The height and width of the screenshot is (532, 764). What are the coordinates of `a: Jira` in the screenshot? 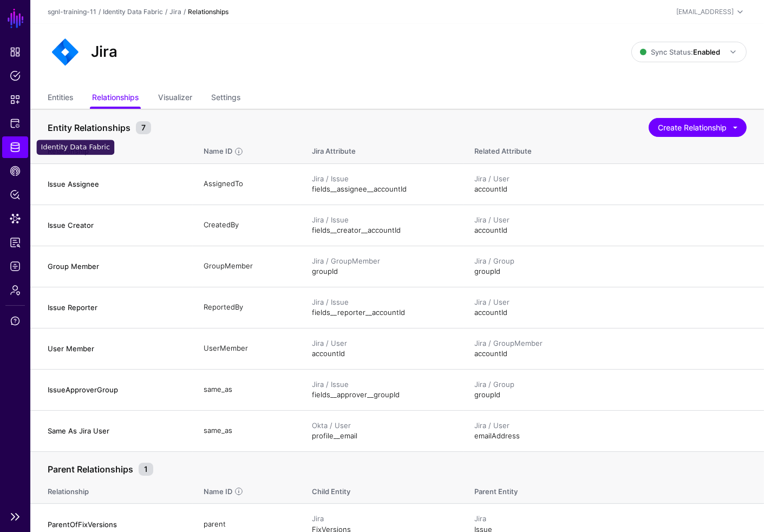 It's located at (176, 12).